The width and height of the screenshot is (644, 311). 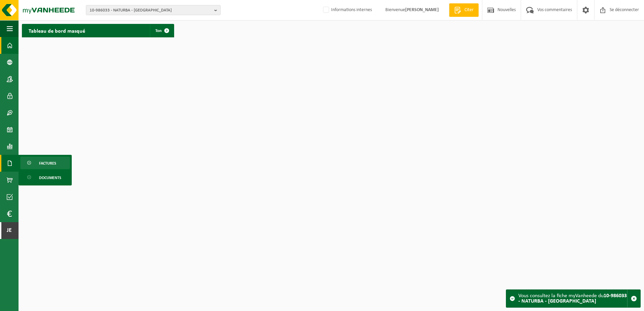 What do you see at coordinates (50, 178) in the screenshot?
I see `span: Documents` at bounding box center [50, 178].